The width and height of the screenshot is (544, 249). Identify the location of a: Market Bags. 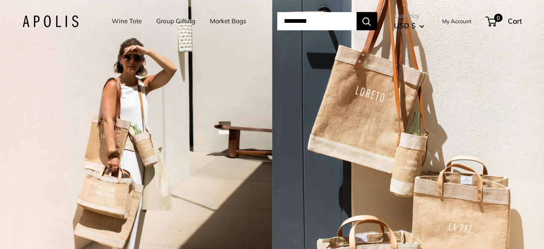
(228, 21).